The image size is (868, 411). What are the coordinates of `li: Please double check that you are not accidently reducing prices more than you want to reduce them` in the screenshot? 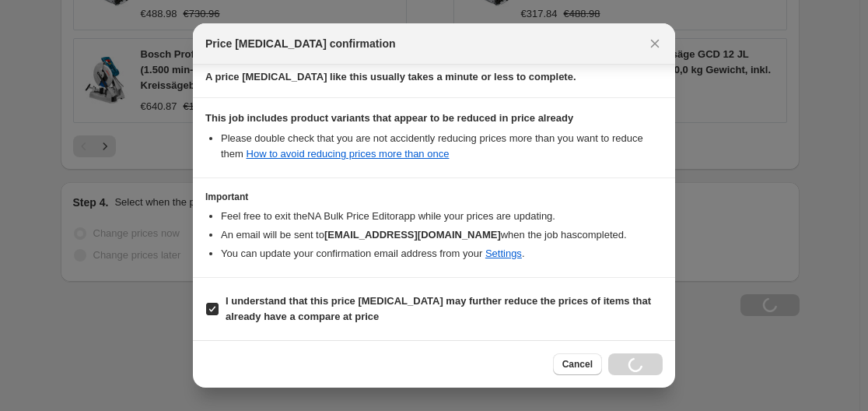 It's located at (442, 146).